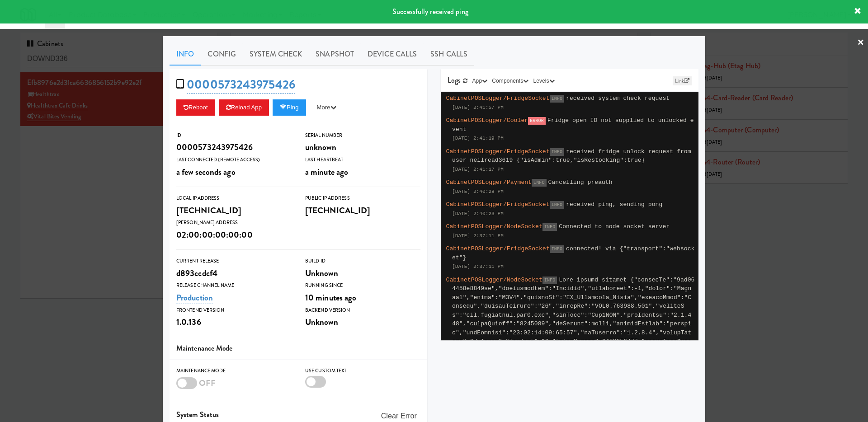  Describe the element at coordinates (330, 298) in the screenshot. I see `span: 10 minutes ago` at that location.